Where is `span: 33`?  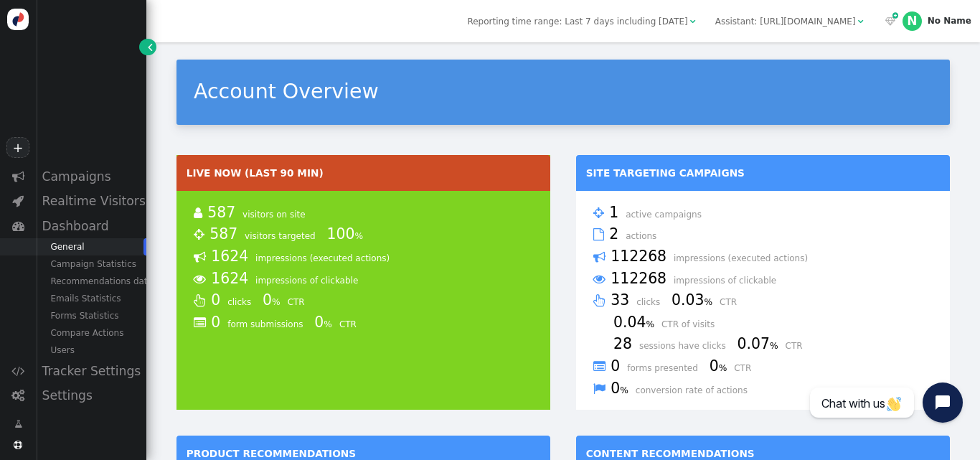 span: 33 is located at coordinates (622, 300).